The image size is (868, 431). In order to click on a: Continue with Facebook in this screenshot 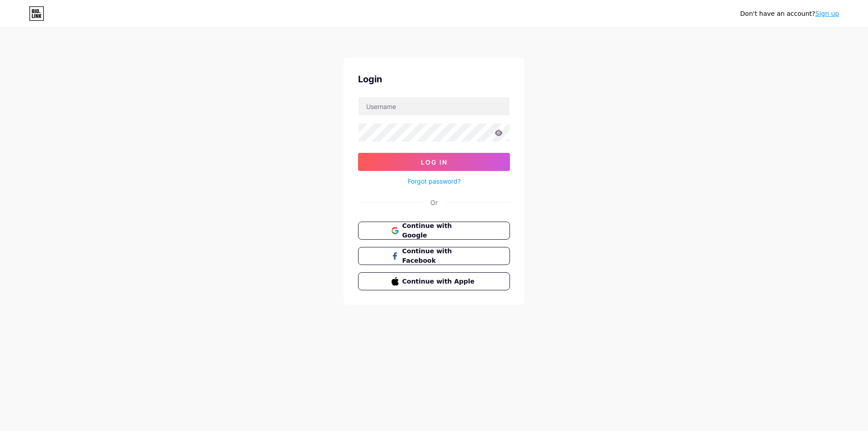, I will do `click(434, 256)`.